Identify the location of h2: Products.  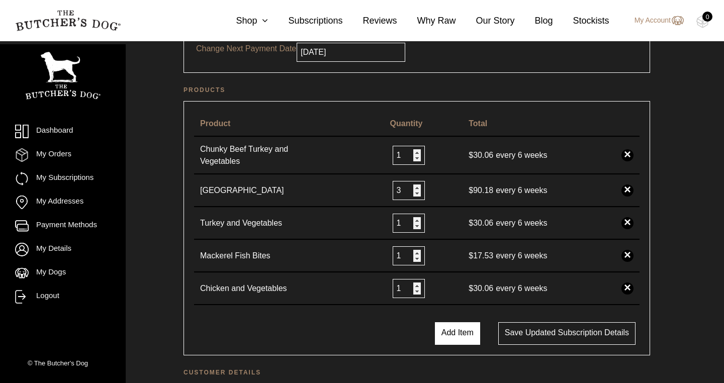
(417, 90).